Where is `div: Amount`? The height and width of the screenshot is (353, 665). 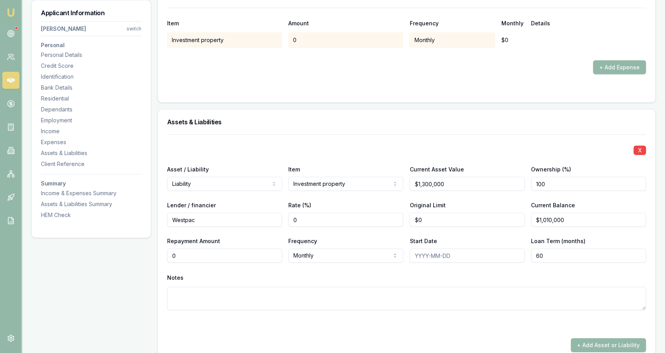 div: Amount is located at coordinates (346, 23).